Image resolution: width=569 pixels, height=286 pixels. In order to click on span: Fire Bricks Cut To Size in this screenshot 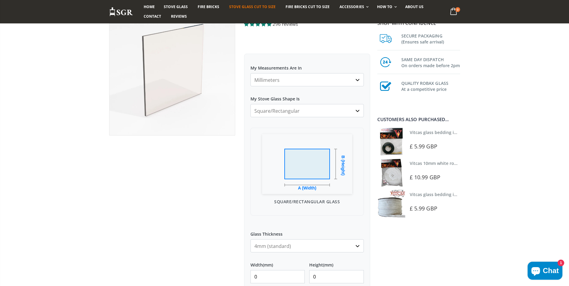, I will do `click(308, 7)`.